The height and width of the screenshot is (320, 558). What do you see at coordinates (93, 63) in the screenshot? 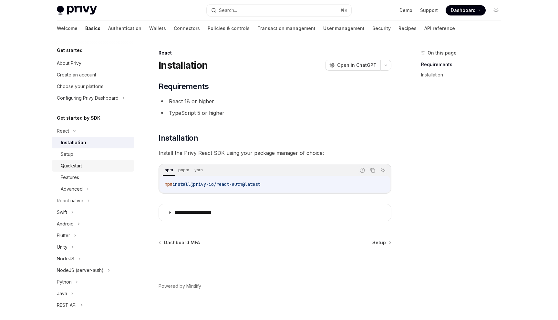
I see `a: About Privy` at bounding box center [93, 63].